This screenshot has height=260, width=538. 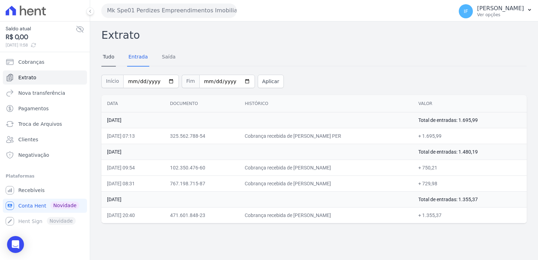 I want to click on div: Open Intercom Messenger, so click(x=15, y=244).